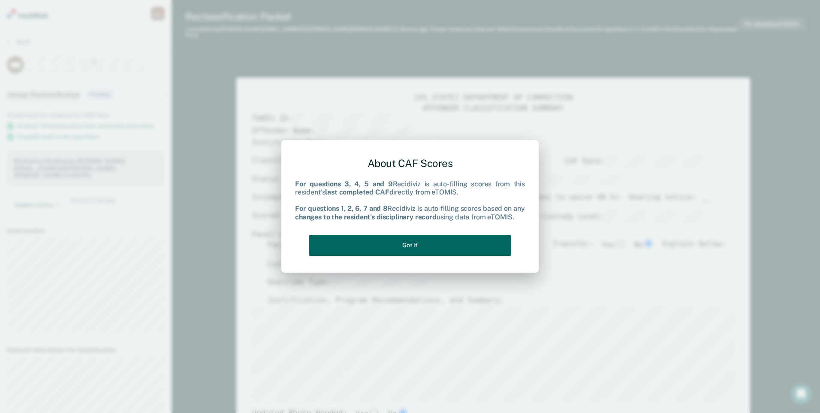  I want to click on b: For questions 1, 2, 6, 7 and 8, so click(341, 208).